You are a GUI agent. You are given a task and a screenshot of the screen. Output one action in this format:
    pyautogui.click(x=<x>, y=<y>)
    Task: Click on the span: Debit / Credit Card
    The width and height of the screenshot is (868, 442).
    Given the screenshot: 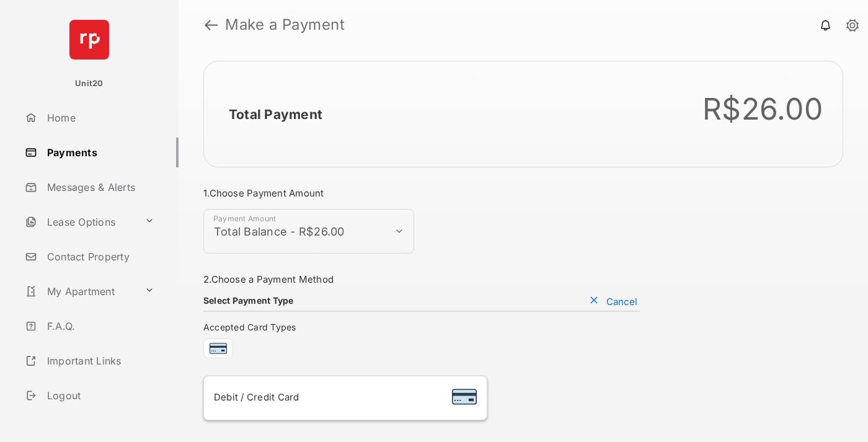 What is the action you would take?
    pyautogui.click(x=257, y=397)
    